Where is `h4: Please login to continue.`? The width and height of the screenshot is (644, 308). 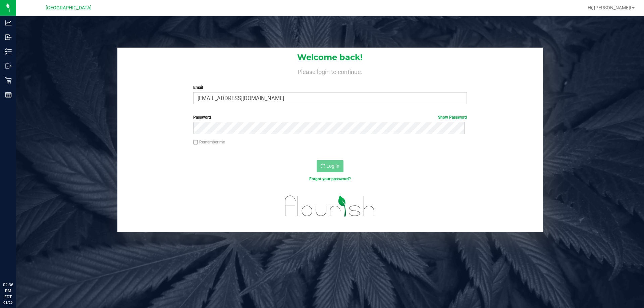
h4: Please login to continue. is located at coordinates (330, 71).